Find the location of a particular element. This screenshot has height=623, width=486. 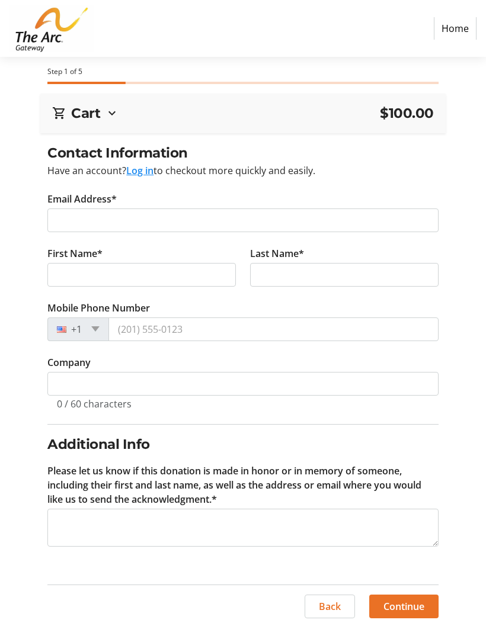

label: Company is located at coordinates (69, 362).